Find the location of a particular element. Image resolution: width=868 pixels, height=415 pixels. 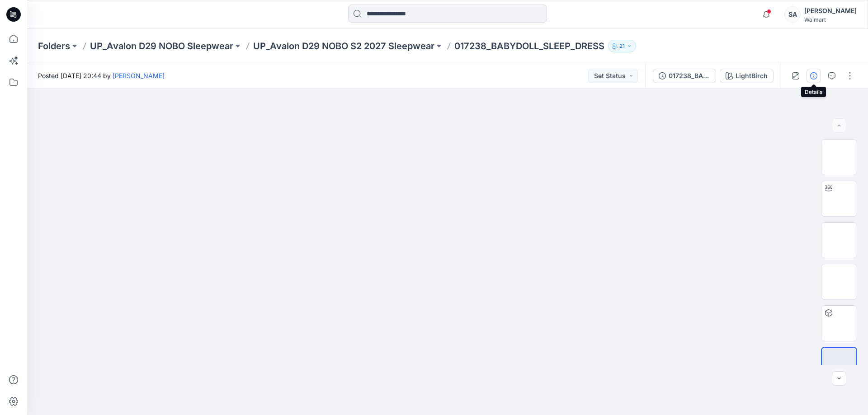

div: LightBirch is located at coordinates (751, 76).